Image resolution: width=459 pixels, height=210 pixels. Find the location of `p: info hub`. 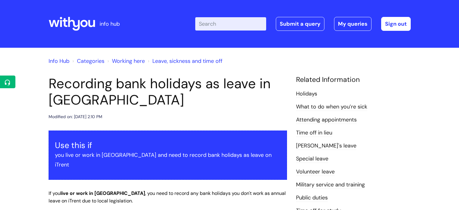

p: info hub is located at coordinates (109, 24).